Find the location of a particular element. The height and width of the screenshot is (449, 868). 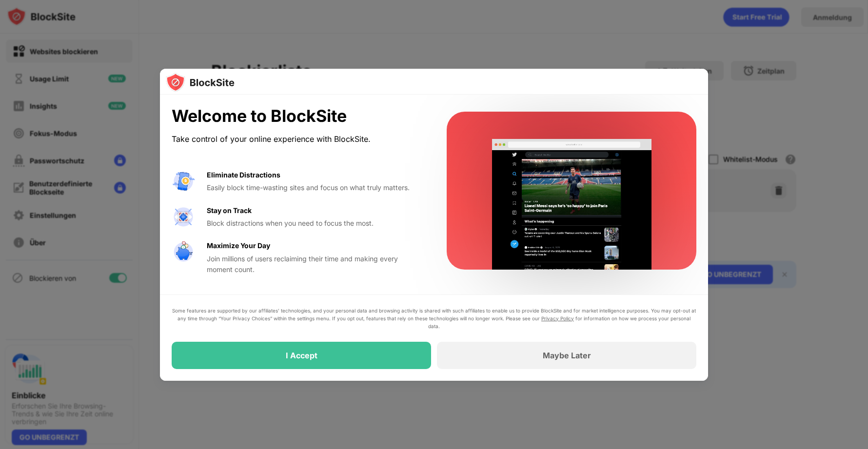

div: Block distractions when you need to focus the most. is located at coordinates (315, 224).